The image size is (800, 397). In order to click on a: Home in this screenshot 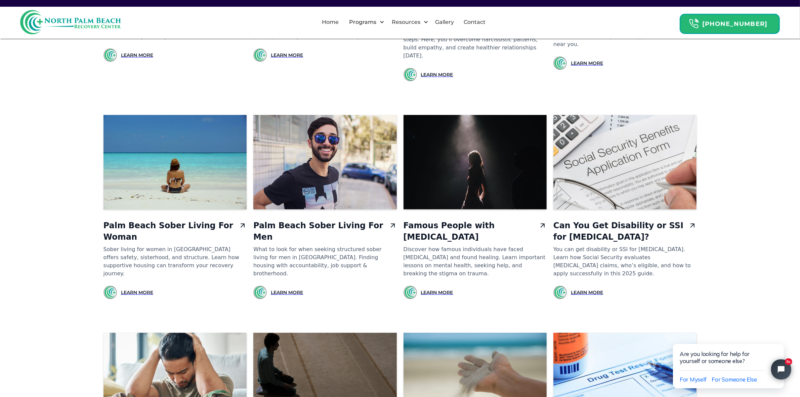, I will do `click(330, 22)`.